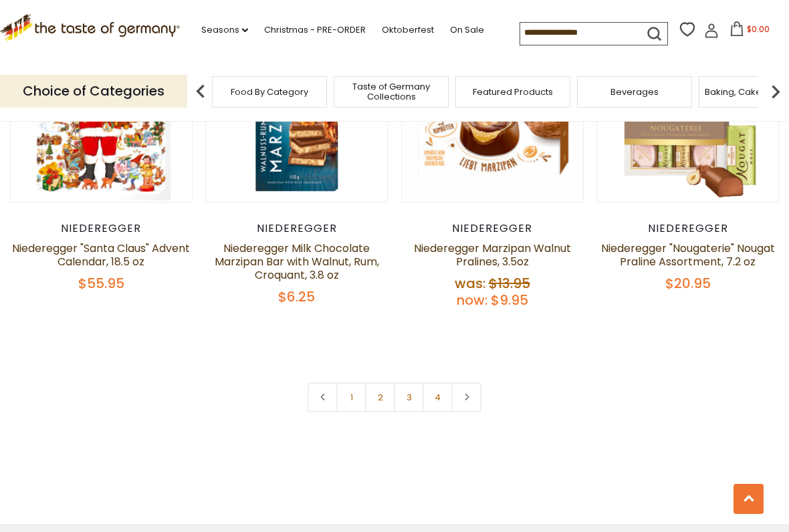 The height and width of the screenshot is (532, 789). I want to click on button: $0.00, so click(749, 31).